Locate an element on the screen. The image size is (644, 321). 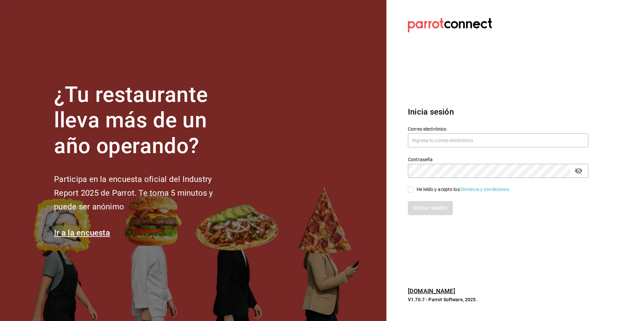
h2: Participa en la encuesta oficial del Industry Report 2025 de Parrot. Te toma 5 minutos y puede se... is located at coordinates (145, 193).